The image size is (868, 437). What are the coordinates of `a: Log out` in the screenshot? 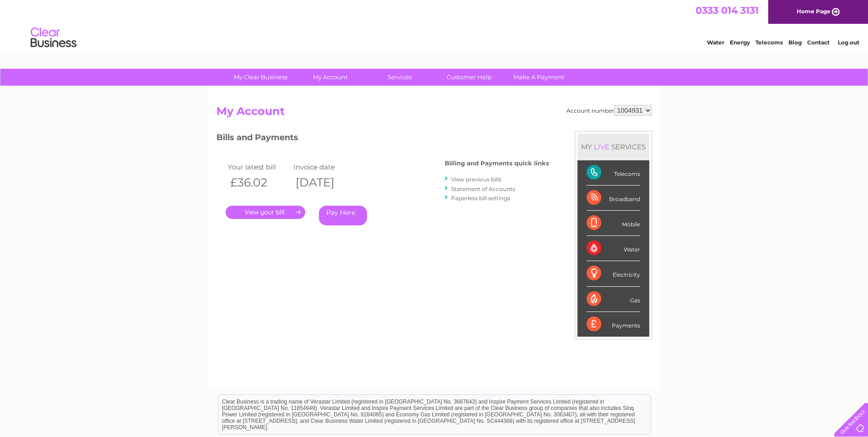 It's located at (849, 42).